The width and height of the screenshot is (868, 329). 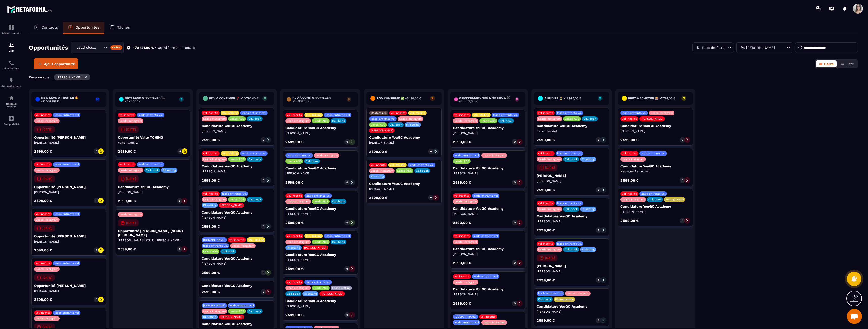 What do you see at coordinates (60, 64) in the screenshot?
I see `span: Ajout opportunité` at bounding box center [60, 64].